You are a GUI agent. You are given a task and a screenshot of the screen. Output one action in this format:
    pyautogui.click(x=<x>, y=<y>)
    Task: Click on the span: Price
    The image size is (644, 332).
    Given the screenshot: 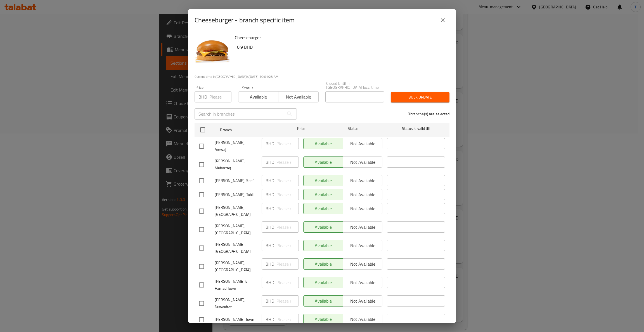 What is the action you would take?
    pyautogui.click(x=301, y=128)
    